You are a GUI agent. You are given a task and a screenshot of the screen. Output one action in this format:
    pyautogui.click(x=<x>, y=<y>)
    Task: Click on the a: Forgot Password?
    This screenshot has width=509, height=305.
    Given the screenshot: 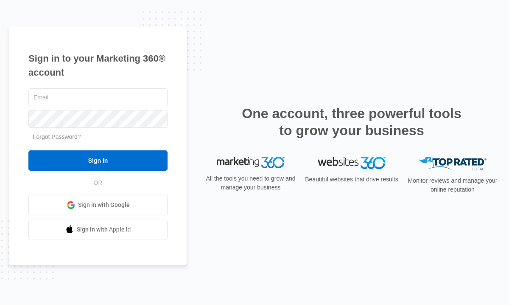 What is the action you would take?
    pyautogui.click(x=57, y=137)
    